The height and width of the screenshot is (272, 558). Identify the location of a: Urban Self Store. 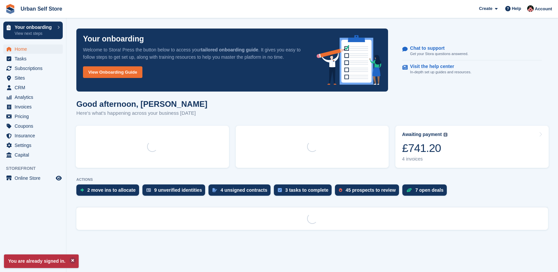
(41, 9).